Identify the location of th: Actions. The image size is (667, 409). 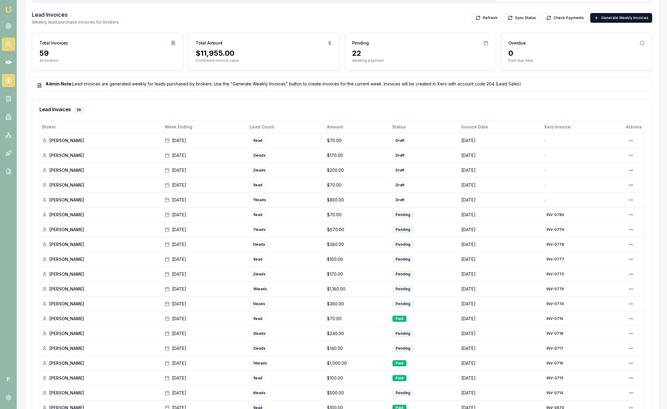
(634, 127).